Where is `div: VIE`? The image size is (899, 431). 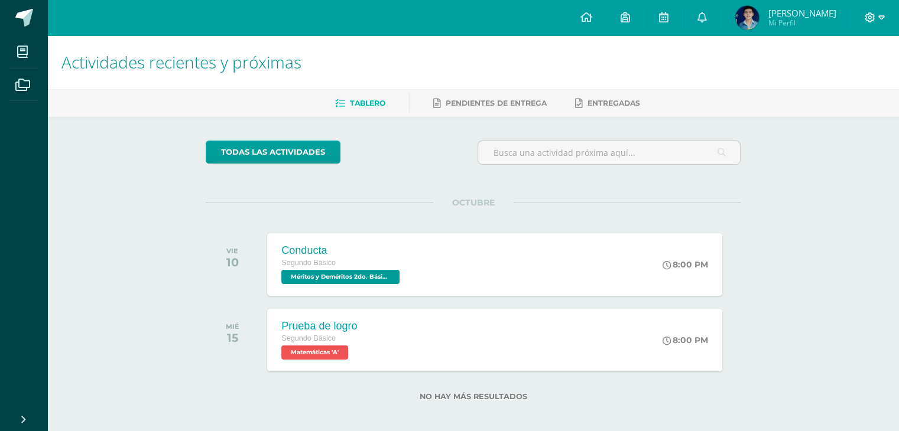 div: VIE is located at coordinates (232, 251).